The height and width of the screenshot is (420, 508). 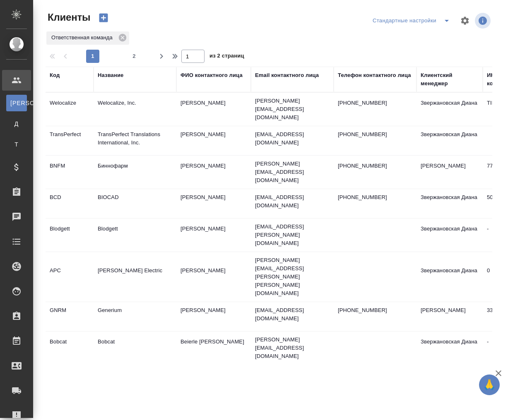 What do you see at coordinates (70, 204) in the screenshot?
I see `td: BCD` at bounding box center [70, 204].